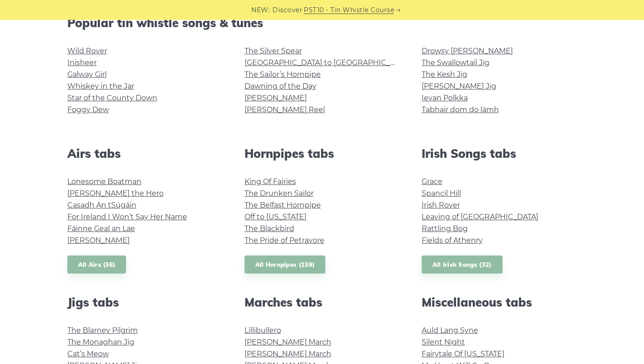 This screenshot has width=644, height=364. What do you see at coordinates (460, 109) in the screenshot?
I see `a: Tabhair dom do lámh` at bounding box center [460, 109].